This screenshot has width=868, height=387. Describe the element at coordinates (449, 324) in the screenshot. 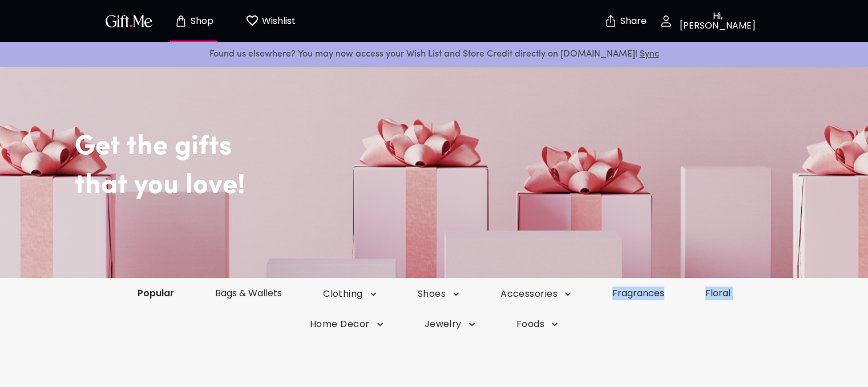

I see `span: Jewelry` at that location.